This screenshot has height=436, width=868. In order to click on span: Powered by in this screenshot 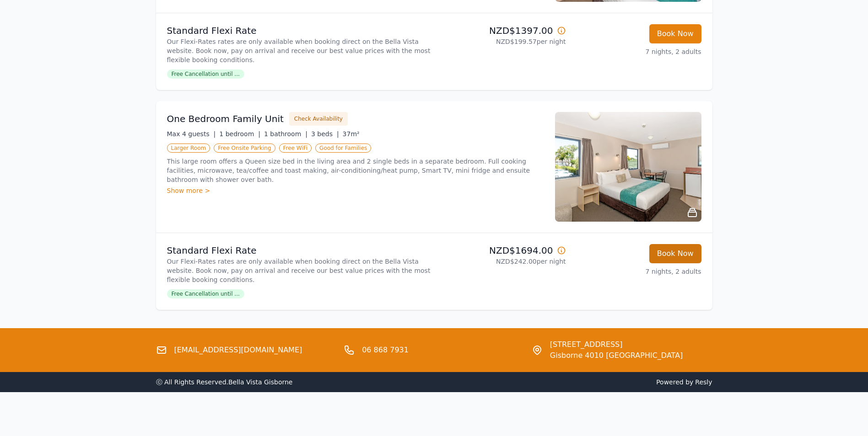, I will do `click(576, 382)`.